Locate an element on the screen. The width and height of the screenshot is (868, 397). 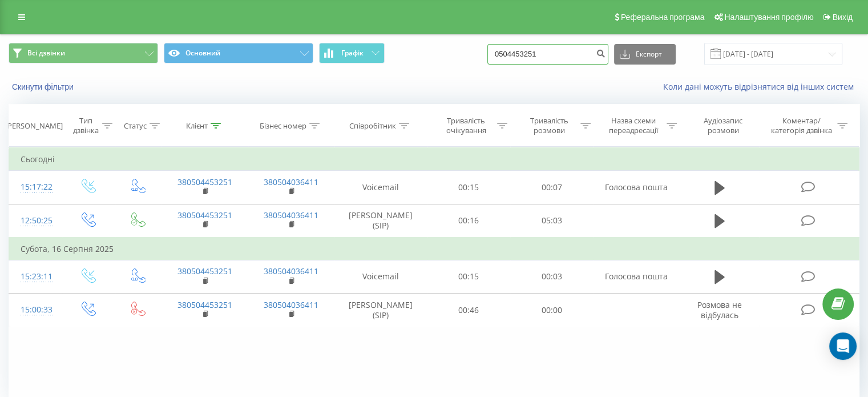
span: Графік is located at coordinates (352, 53).